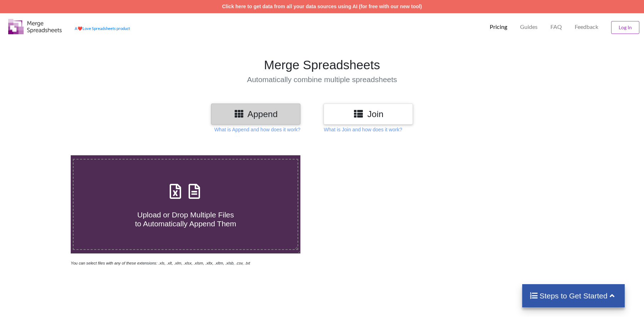 The width and height of the screenshot is (644, 317). What do you see at coordinates (256, 114) in the screenshot?
I see `h3: Append` at bounding box center [256, 114].